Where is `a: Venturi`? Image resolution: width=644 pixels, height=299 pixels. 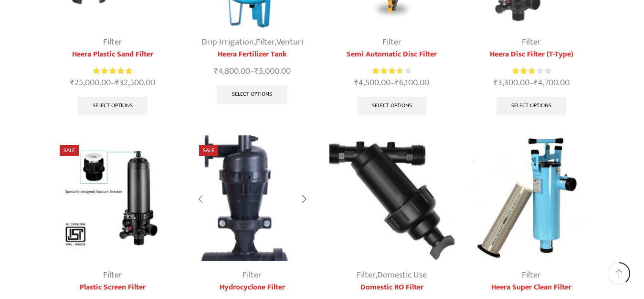
a: Venturi is located at coordinates (290, 42).